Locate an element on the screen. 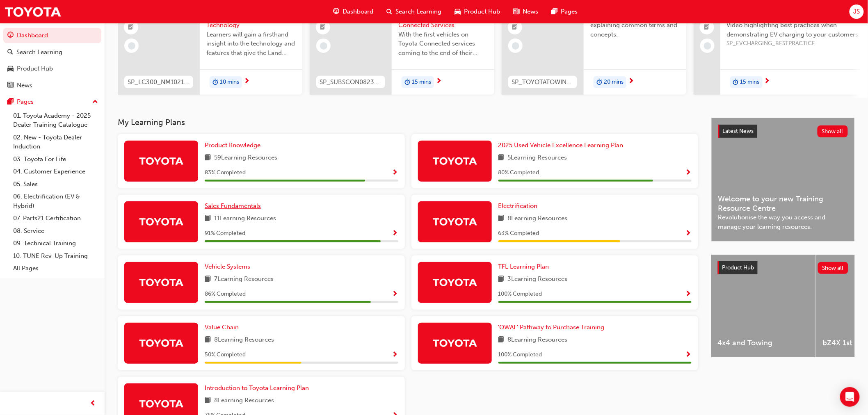 The width and height of the screenshot is (868, 415). span: booktick-icon is located at coordinates (132, 27).